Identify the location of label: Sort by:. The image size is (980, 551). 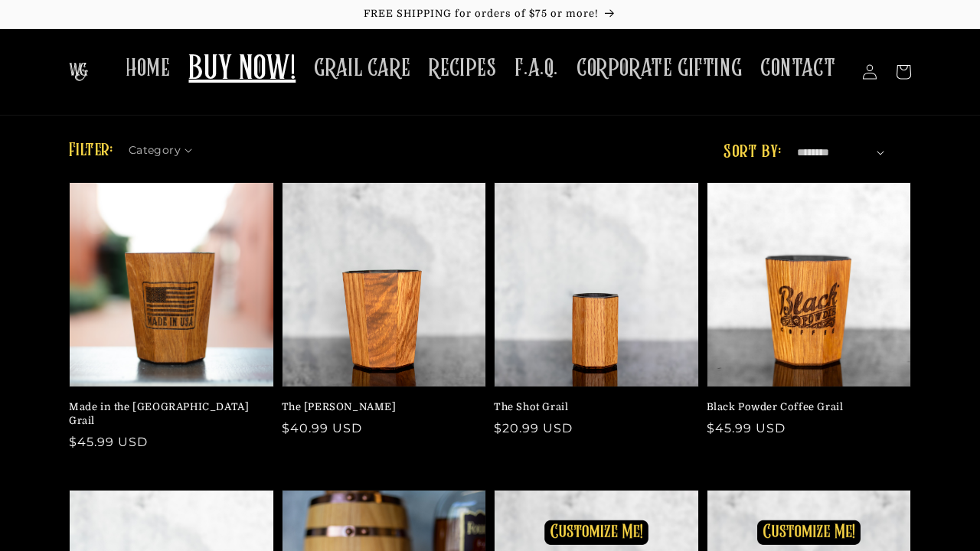
(752, 152).